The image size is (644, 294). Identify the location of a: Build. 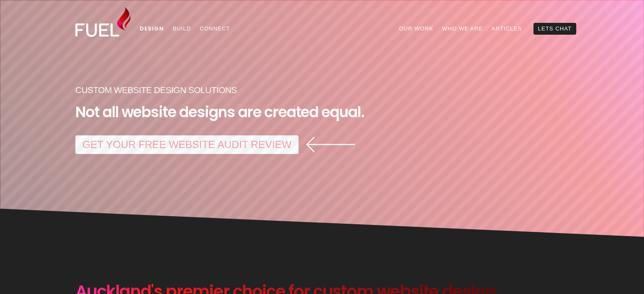
(182, 29).